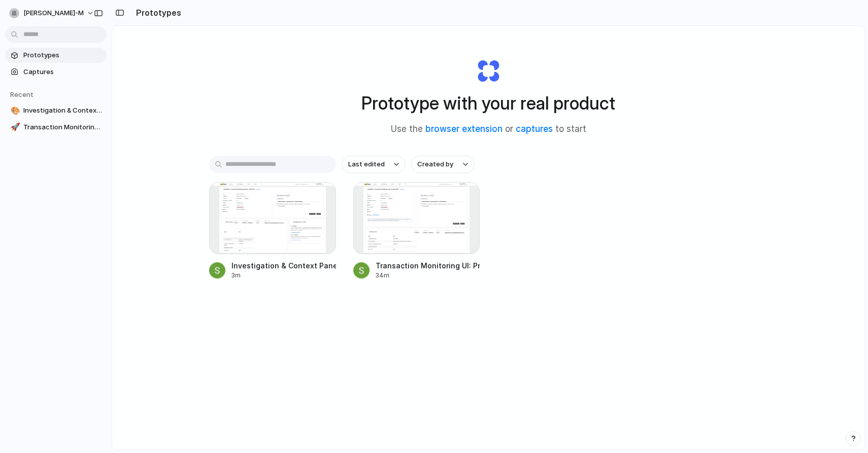 The width and height of the screenshot is (868, 453). What do you see at coordinates (56, 72) in the screenshot?
I see `a: Captures` at bounding box center [56, 72].